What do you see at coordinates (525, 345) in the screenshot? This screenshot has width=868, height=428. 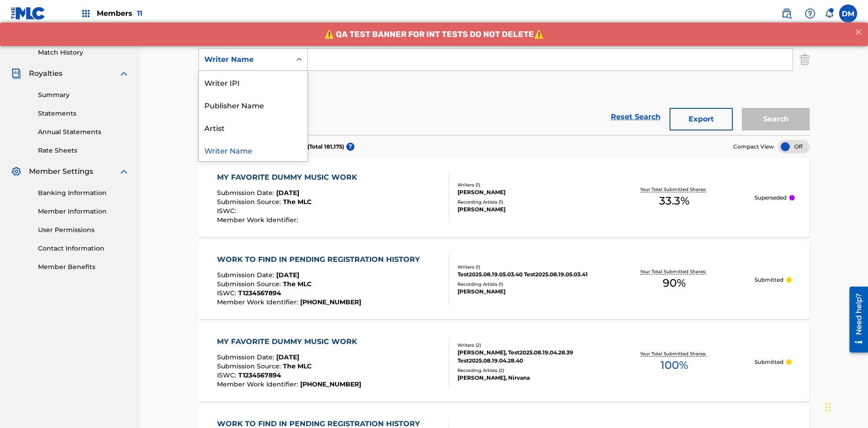 I see `div: Writers ( 2 )` at bounding box center [525, 345].